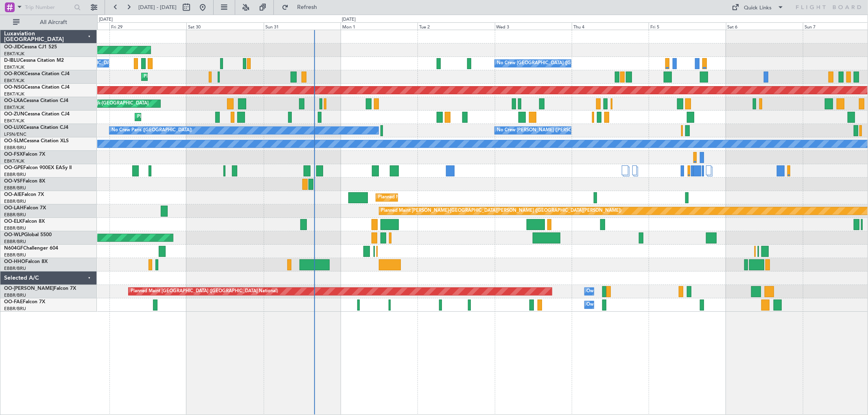 The height and width of the screenshot is (415, 868). What do you see at coordinates (37, 114) in the screenshot?
I see `a: OO-ZUNCessna Citation CJ4` at bounding box center [37, 114].